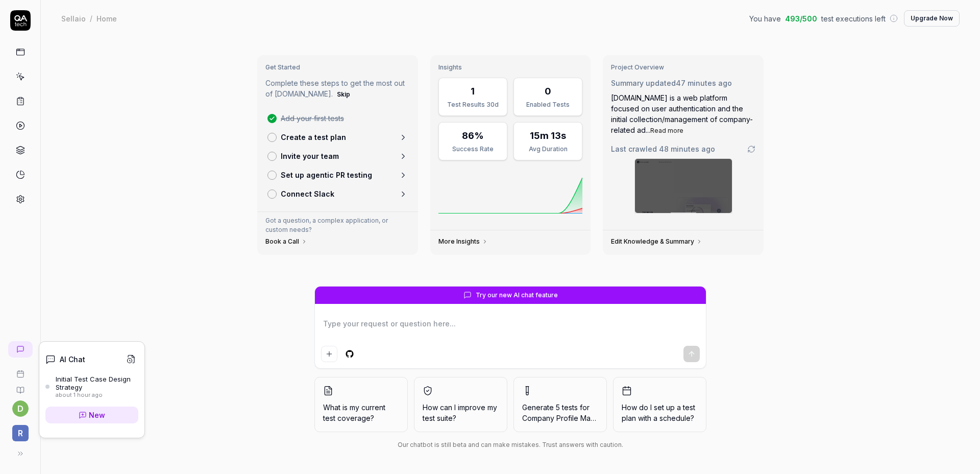  What do you see at coordinates (343, 95) in the screenshot?
I see `button: Skip` at bounding box center [343, 95].